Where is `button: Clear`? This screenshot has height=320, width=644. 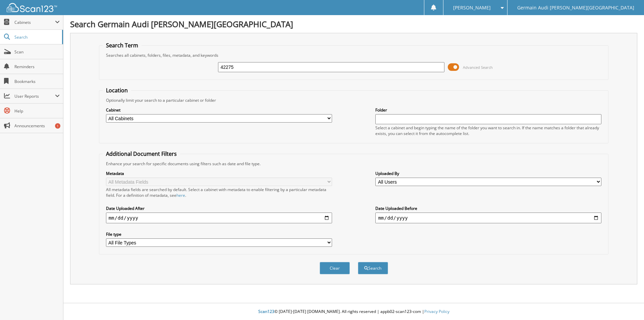 button: Clear is located at coordinates (335, 268).